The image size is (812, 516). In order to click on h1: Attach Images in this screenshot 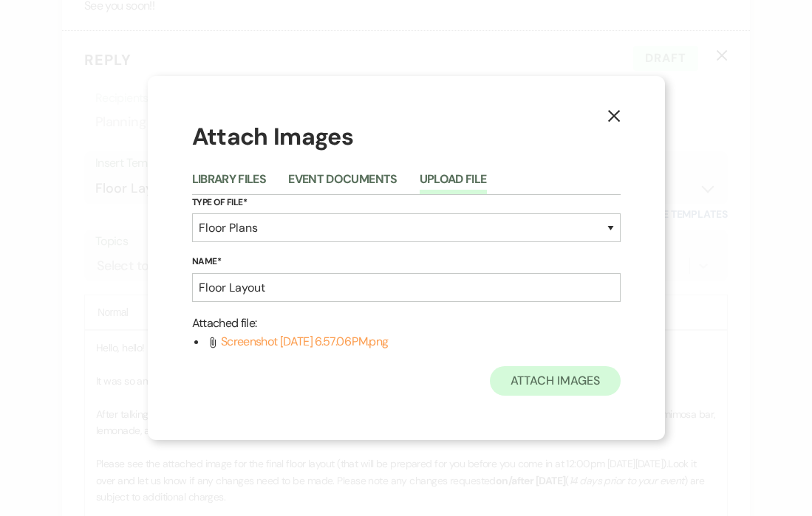, I will do `click(406, 136)`.